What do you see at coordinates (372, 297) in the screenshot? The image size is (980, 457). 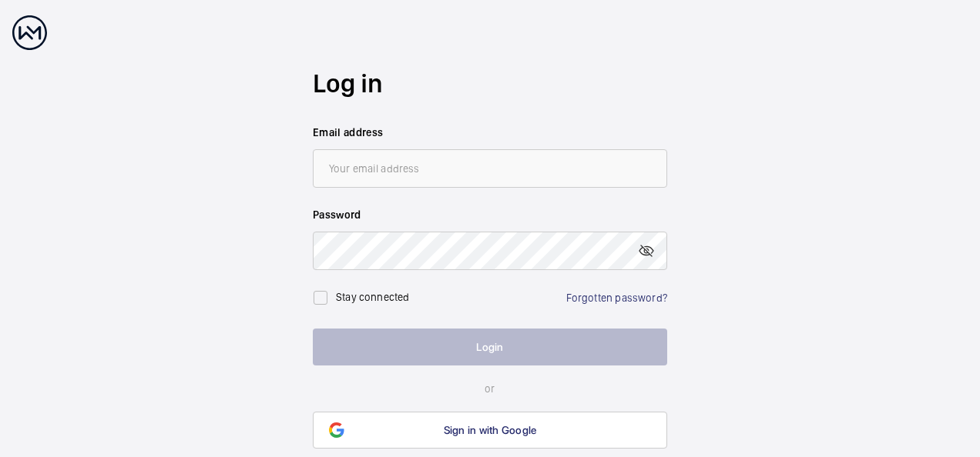 I see `label: Stay connected` at bounding box center [372, 297].